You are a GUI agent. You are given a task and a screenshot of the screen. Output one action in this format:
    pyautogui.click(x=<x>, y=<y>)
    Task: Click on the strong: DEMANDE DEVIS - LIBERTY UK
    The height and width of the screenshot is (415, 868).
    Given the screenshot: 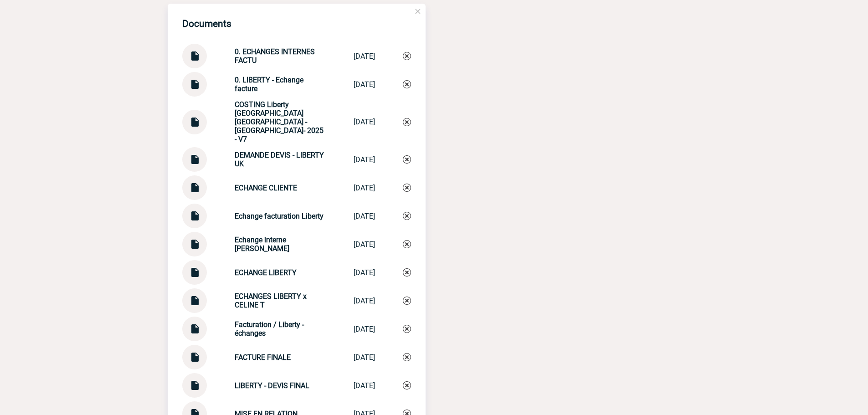 What is the action you would take?
    pyautogui.click(x=280, y=160)
    